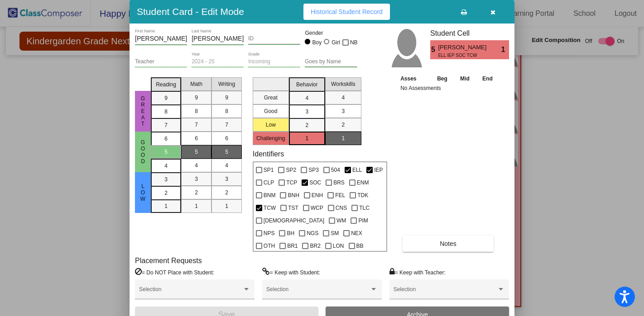  What do you see at coordinates (335, 170) in the screenshot?
I see `span: 504` at bounding box center [335, 170].